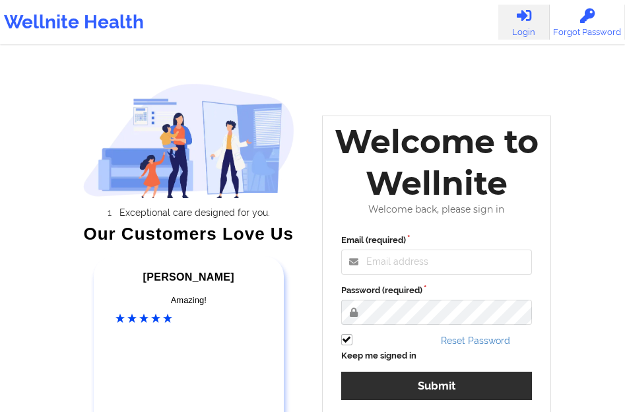 Image resolution: width=625 pixels, height=412 pixels. Describe the element at coordinates (437, 162) in the screenshot. I see `div: Welcome to Wellnite` at that location.